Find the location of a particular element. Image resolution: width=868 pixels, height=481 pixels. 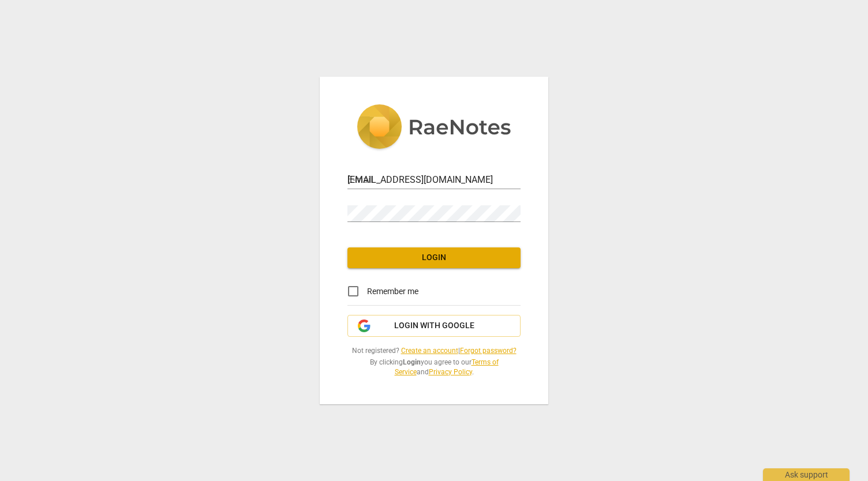

span: By clicking you agree to our and . is located at coordinates (434, 366).